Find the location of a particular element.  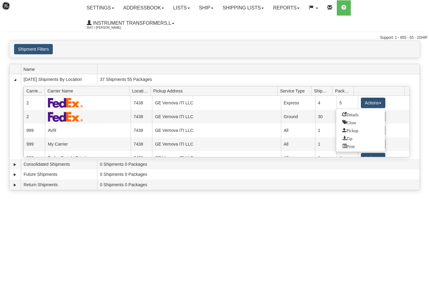

td: Fedex Freight Priority is located at coordinates (88, 158).